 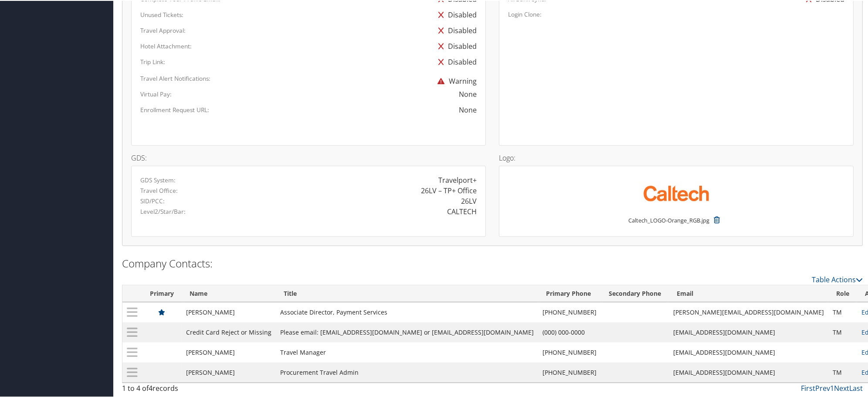 I want to click on a: Next, so click(x=842, y=387).